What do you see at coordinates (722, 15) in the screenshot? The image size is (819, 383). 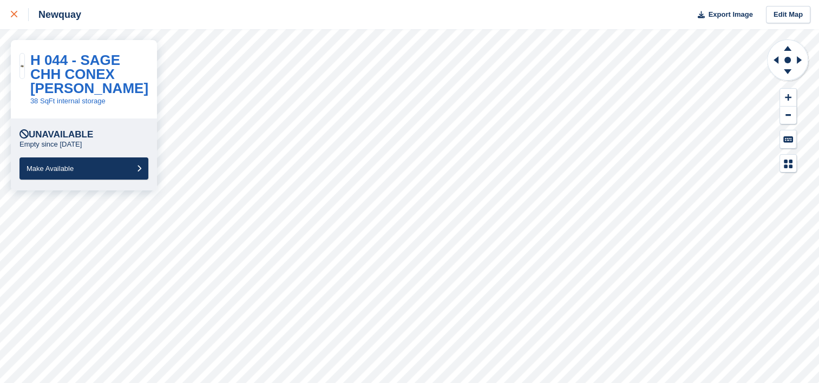 I see `button: Export Image` at bounding box center [722, 15].